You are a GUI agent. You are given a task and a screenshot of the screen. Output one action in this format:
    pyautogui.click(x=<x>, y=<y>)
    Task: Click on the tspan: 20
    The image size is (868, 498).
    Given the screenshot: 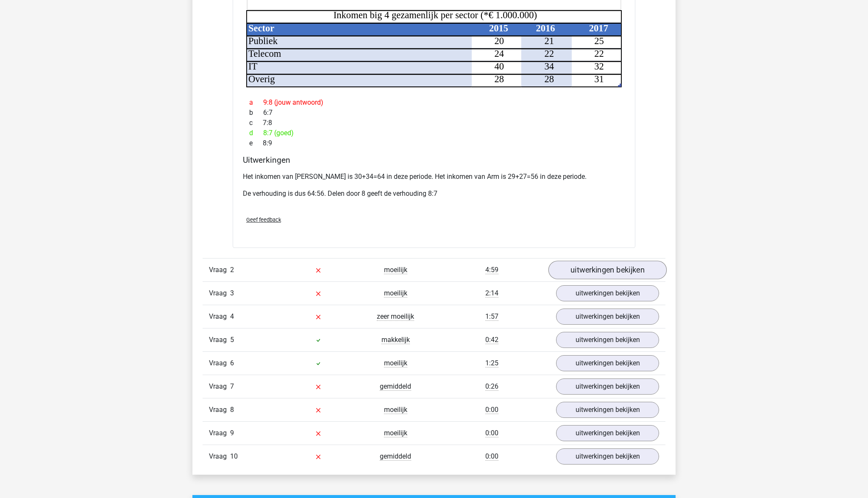 What is the action you would take?
    pyautogui.click(x=499, y=41)
    